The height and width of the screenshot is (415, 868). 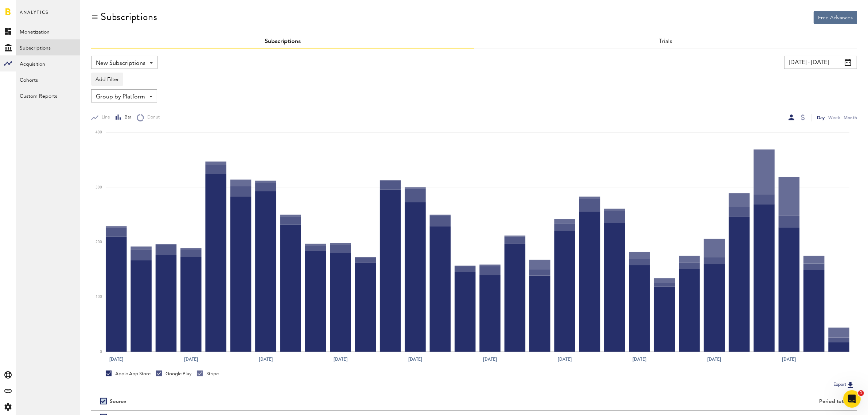 What do you see at coordinates (28, 8) in the screenshot?
I see `span: Support` at bounding box center [28, 8].